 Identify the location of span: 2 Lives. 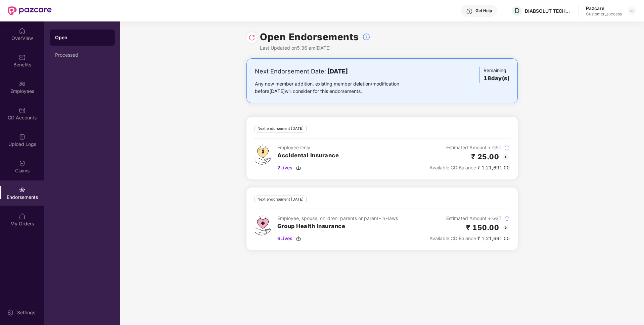
(285, 168).